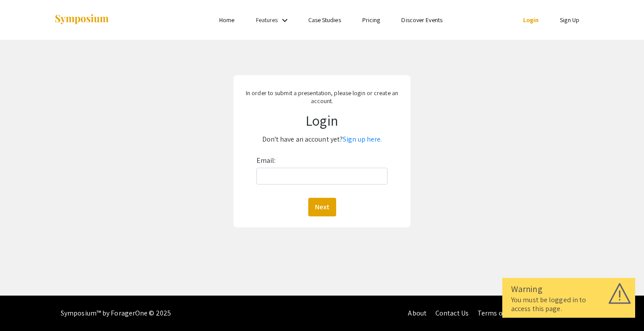 The width and height of the screenshot is (644, 331). Describe the element at coordinates (569, 20) in the screenshot. I see `a: Sign Up` at that location.